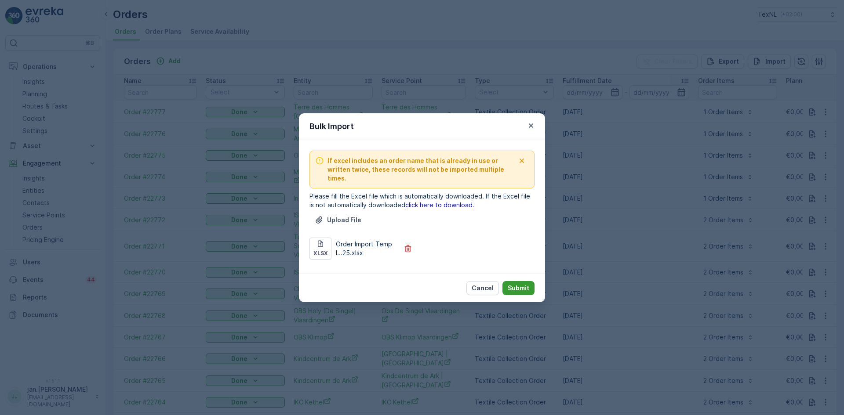 This screenshot has height=415, width=844. Describe the element at coordinates (483, 288) in the screenshot. I see `p: Cancel` at that location.